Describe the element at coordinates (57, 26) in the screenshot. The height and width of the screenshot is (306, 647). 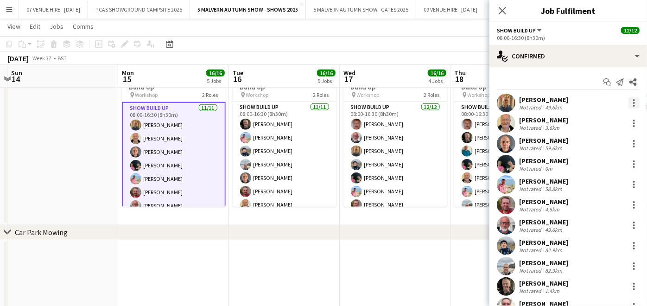
I see `a: Jobs` at that location.